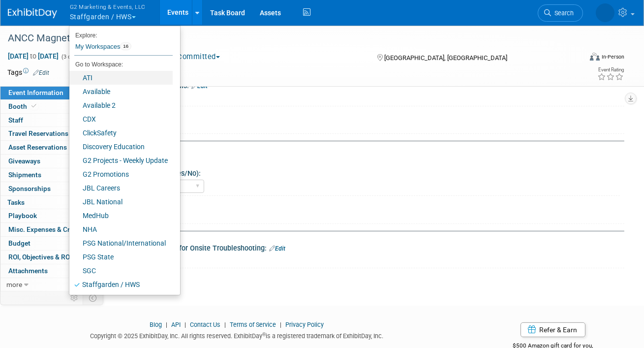 This screenshot has height=348, width=644. I want to click on div: Event Format, so click(579, 59).